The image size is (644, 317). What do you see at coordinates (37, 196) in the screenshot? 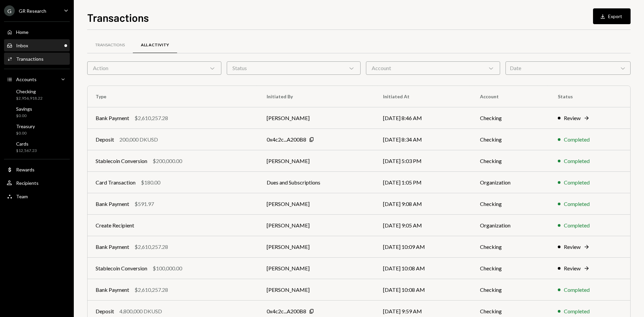
I see `a: Team` at bounding box center [37, 196].